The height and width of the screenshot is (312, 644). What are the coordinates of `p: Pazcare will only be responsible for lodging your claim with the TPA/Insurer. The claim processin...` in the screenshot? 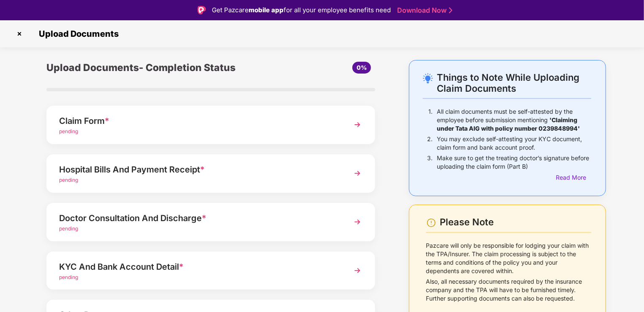 It's located at (508, 258).